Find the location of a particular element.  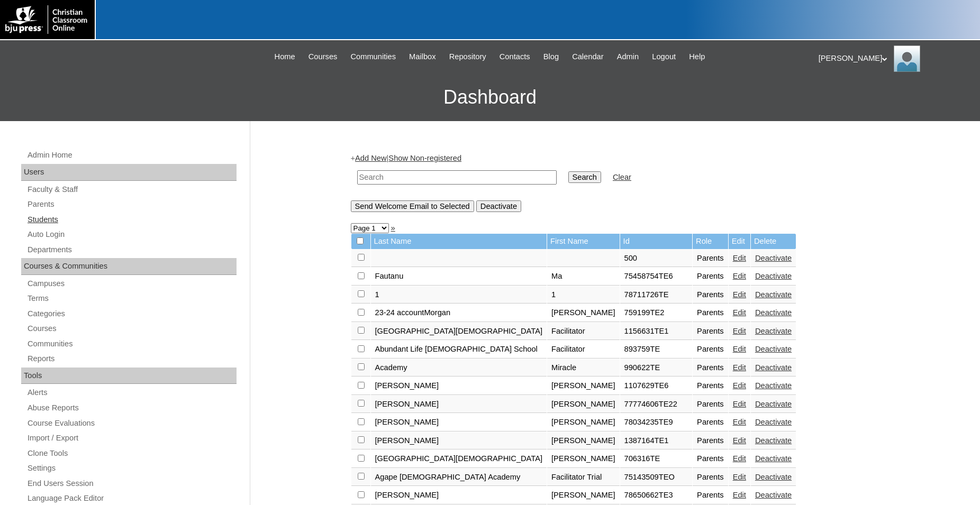

td: Fautanu is located at coordinates (459, 276).